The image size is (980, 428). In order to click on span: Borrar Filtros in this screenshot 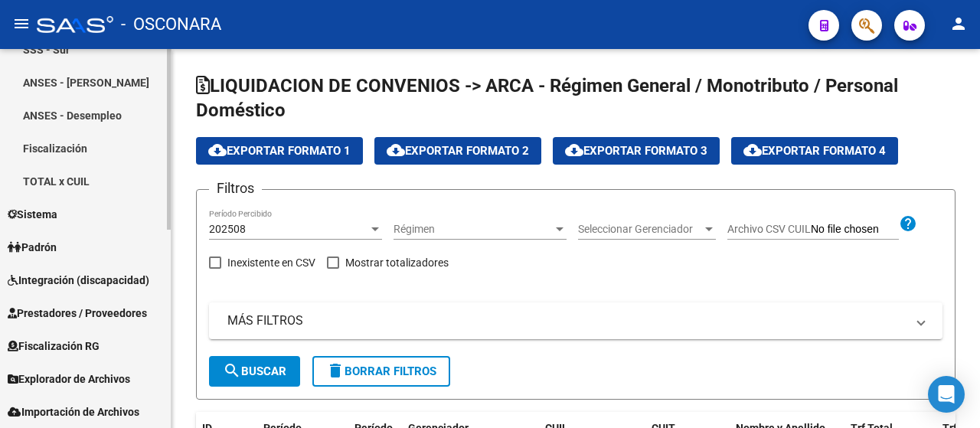, I will do `click(381, 372)`.